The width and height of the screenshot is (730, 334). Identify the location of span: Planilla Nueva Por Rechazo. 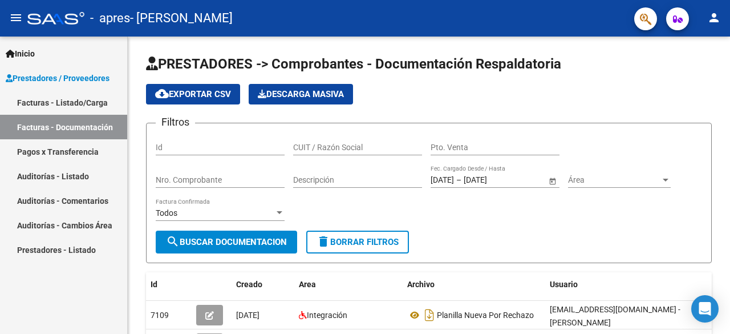
(486, 315).